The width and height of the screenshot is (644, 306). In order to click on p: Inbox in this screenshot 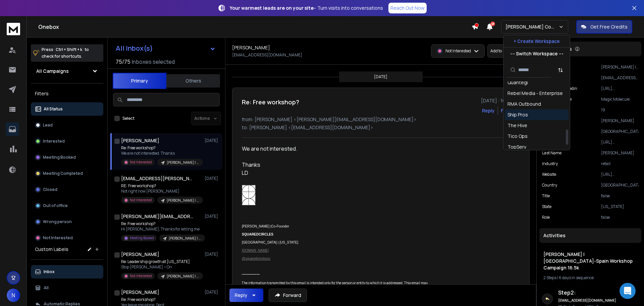, I will do `click(49, 272)`.